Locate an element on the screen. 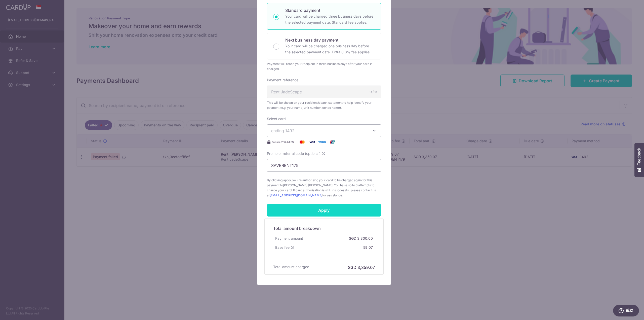  p: Next business day payment is located at coordinates (330, 40).